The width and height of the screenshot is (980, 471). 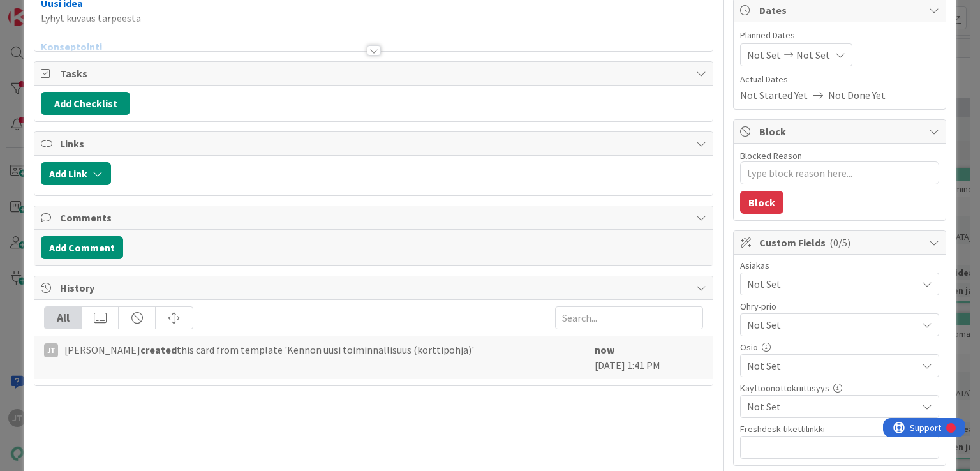 I want to click on span: Block, so click(x=841, y=132).